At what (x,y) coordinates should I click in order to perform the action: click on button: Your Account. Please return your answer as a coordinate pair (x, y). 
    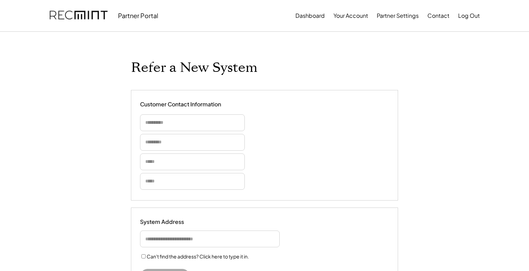
    Looking at the image, I should click on (351, 16).